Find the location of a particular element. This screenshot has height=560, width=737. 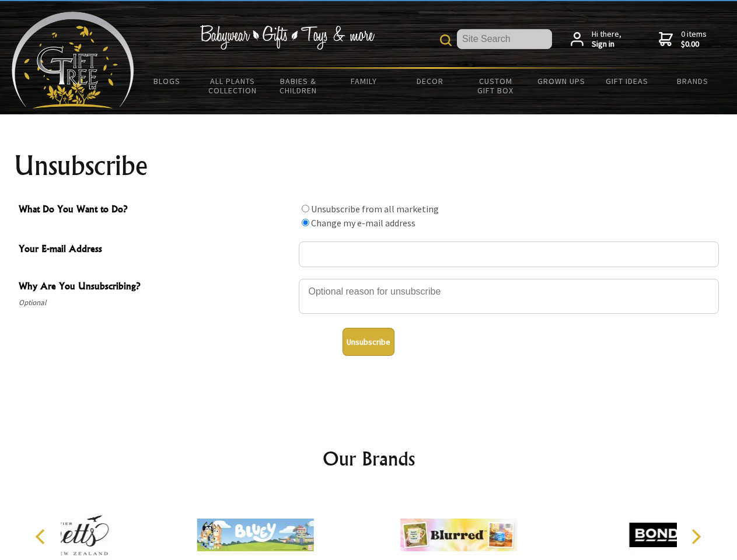

span: Why Are You Unsubscribing? is located at coordinates (156, 287).